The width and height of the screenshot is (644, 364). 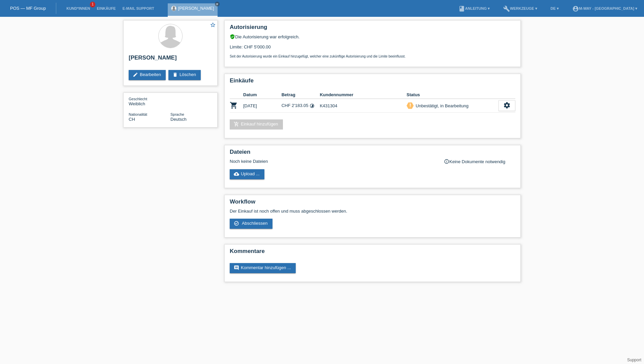 What do you see at coordinates (213, 25) in the screenshot?
I see `i: star_border` at bounding box center [213, 25].